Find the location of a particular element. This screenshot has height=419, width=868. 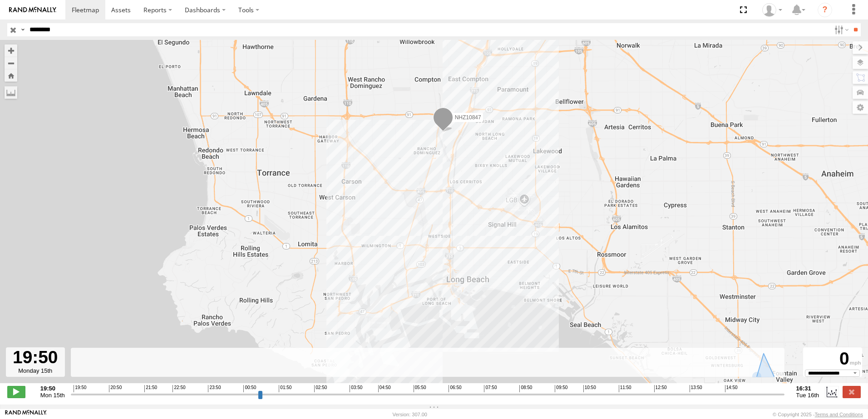

label: Play/Stop is located at coordinates (17, 392).